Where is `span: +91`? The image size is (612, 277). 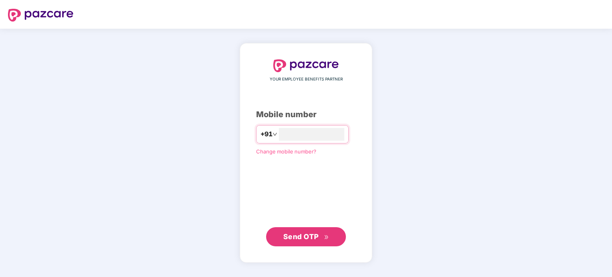 span: +91 is located at coordinates (266, 134).